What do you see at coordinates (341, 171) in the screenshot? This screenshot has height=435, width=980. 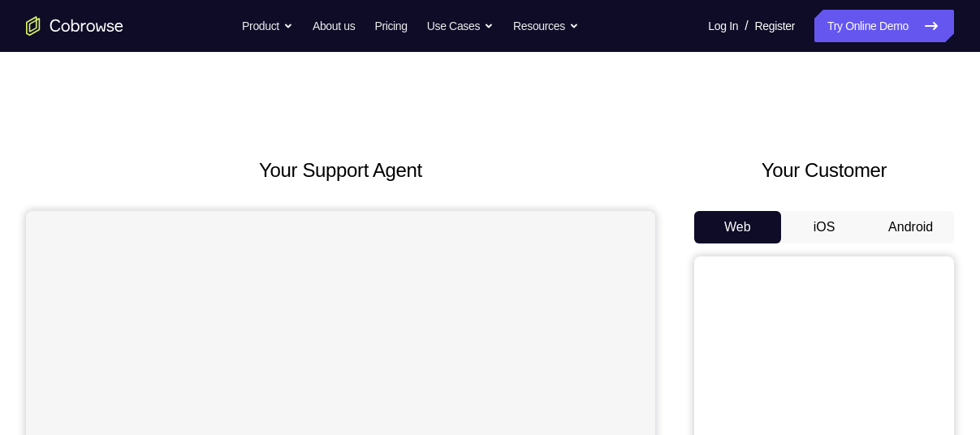 I see `h2: Your Support Agent` at bounding box center [341, 171].